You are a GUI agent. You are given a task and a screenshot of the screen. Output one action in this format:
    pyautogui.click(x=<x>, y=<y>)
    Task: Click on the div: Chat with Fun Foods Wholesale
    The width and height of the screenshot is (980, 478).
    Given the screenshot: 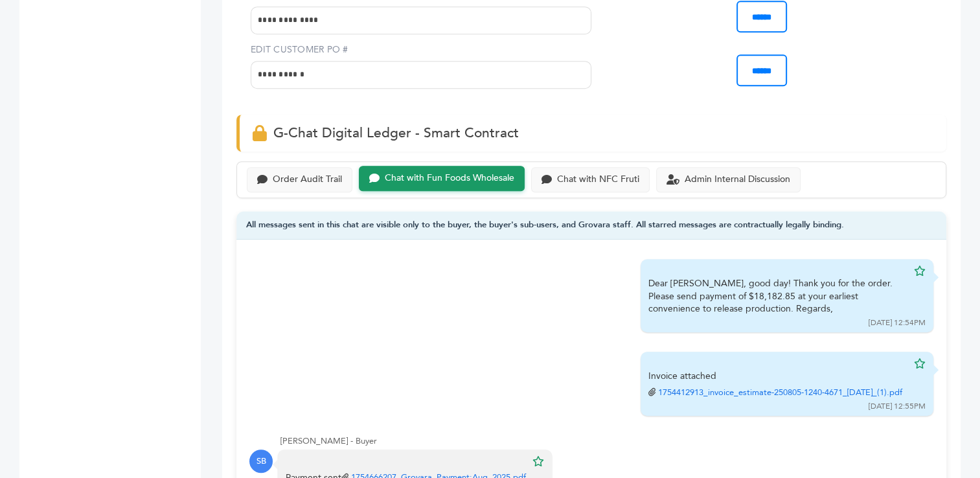 What is the action you would take?
    pyautogui.click(x=449, y=178)
    